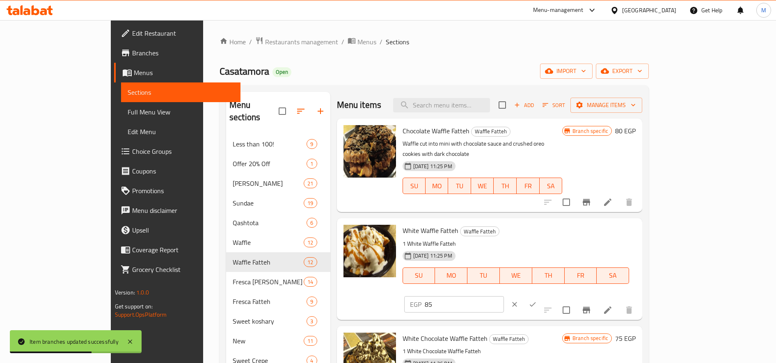 The image size is (776, 363). Describe the element at coordinates (320, 111) in the screenshot. I see `button: Add section` at that location.